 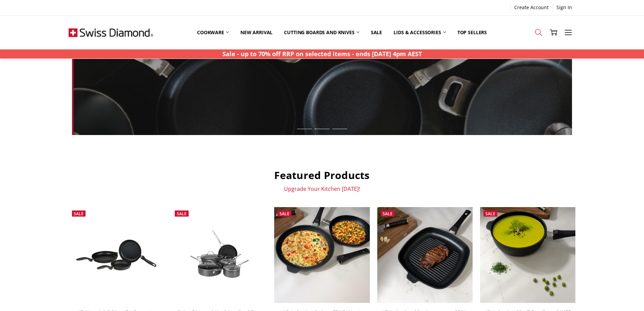 I want to click on div: Slide 3 of 7, so click(x=340, y=129).